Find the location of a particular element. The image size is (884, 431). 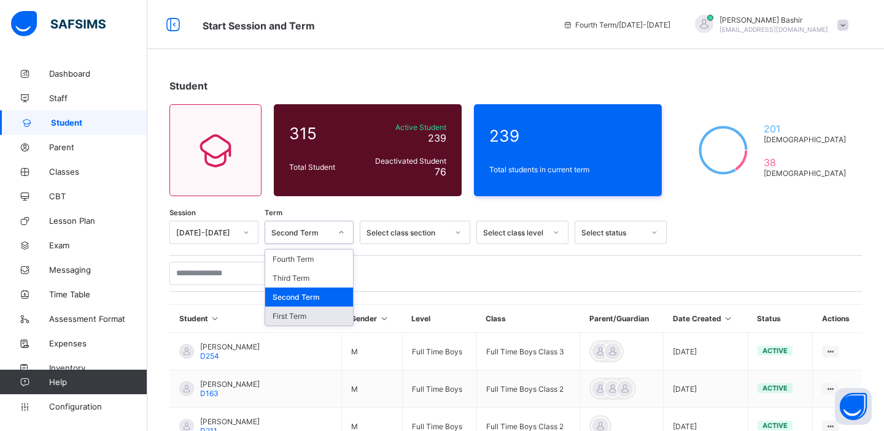

th: Actions is located at coordinates (837, 319).